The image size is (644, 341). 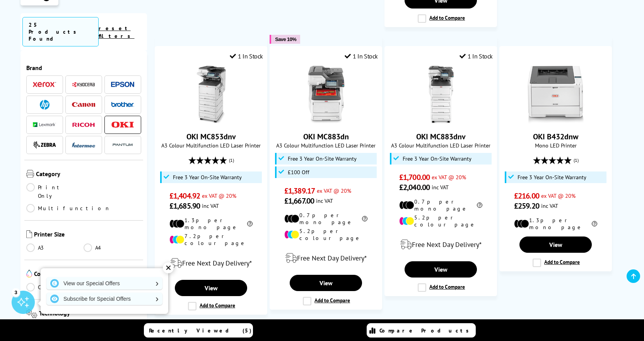 What do you see at coordinates (29, 274) in the screenshot?
I see `img: Colour or Mono` at bounding box center [29, 274].